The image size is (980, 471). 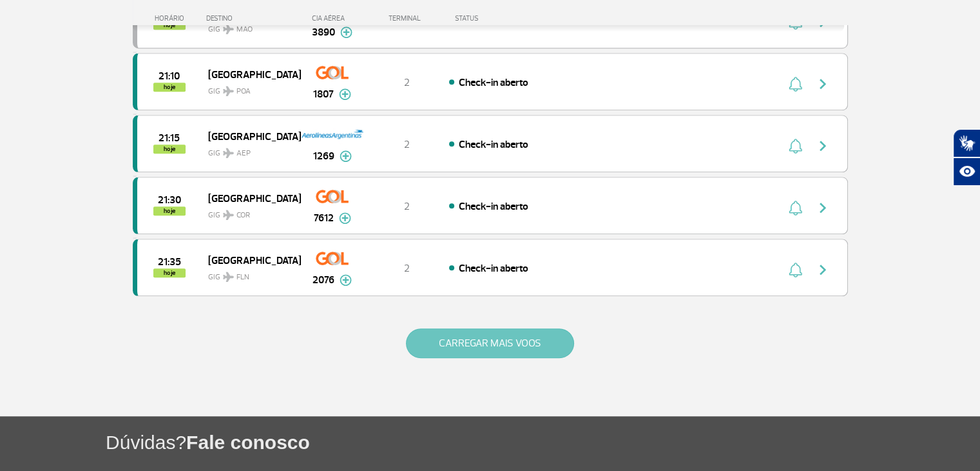 I want to click on div: TERMINAL, so click(x=407, y=18).